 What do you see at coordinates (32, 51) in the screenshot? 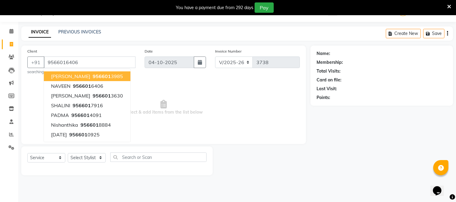
I see `label: Client` at bounding box center [32, 51].